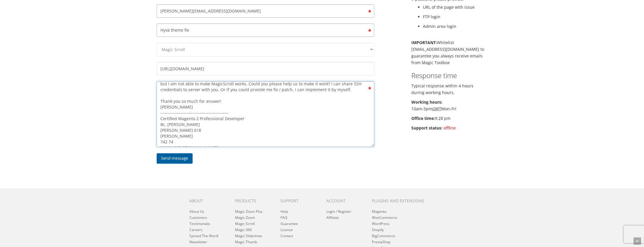 The width and height of the screenshot is (644, 247). Describe the element at coordinates (196, 229) in the screenshot. I see `a: Careers` at that location.